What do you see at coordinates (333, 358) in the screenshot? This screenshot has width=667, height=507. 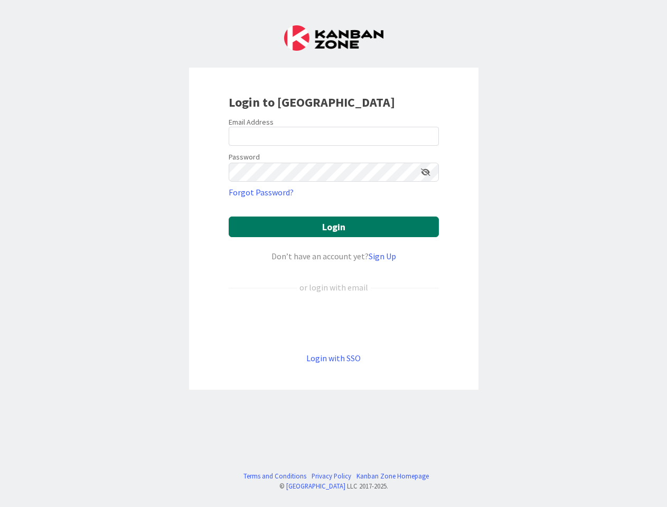 I see `a: Login with SSO` at bounding box center [333, 358].